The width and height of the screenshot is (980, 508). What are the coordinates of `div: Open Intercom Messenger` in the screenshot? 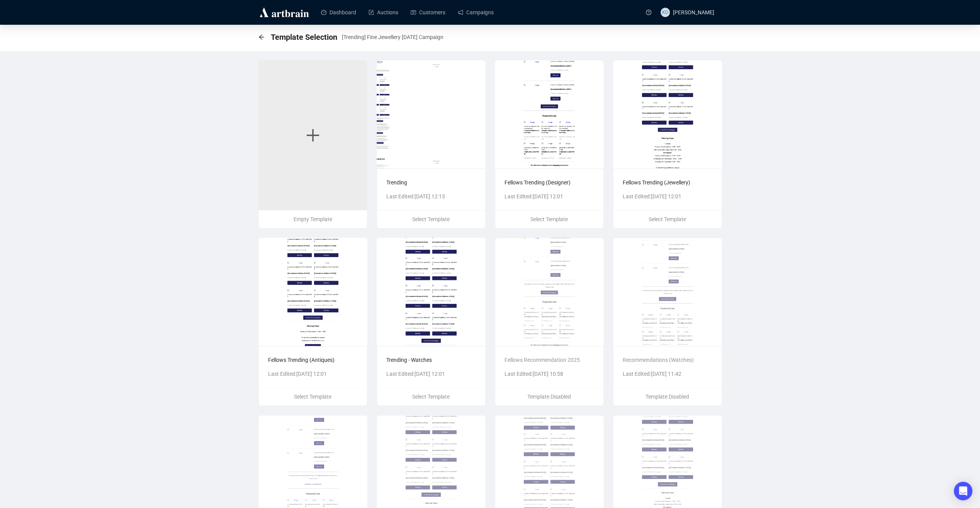 It's located at (964, 492).